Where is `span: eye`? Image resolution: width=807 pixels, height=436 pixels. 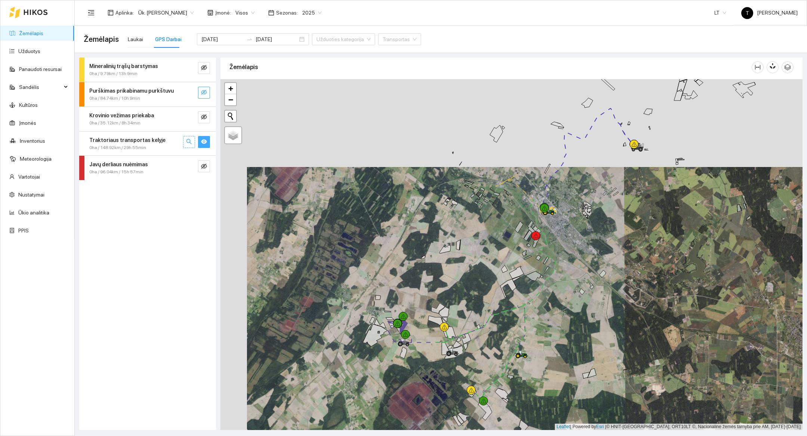 span: eye is located at coordinates (204, 142).